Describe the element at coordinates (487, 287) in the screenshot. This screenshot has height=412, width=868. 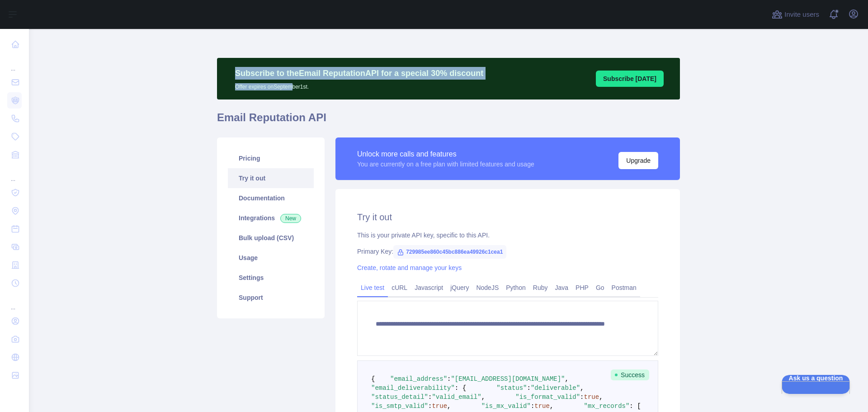
I see `a: NodeJS` at that location.